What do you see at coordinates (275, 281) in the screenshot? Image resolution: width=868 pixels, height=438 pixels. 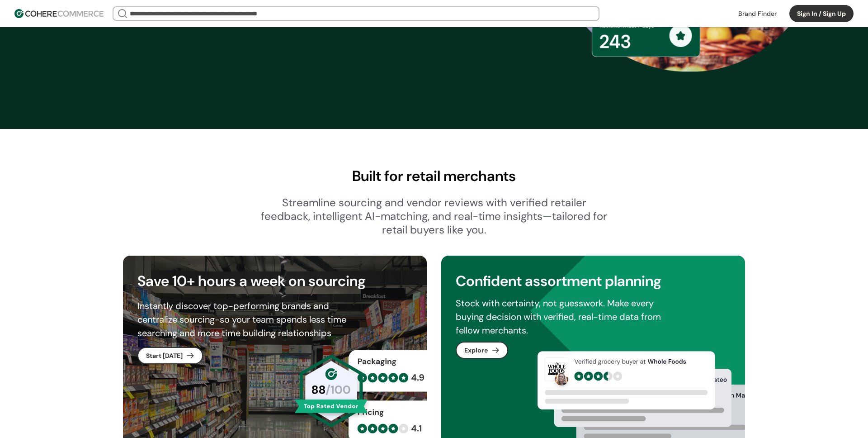 I see `div: Save 10+ hours a week on sourcing` at bounding box center [275, 281].